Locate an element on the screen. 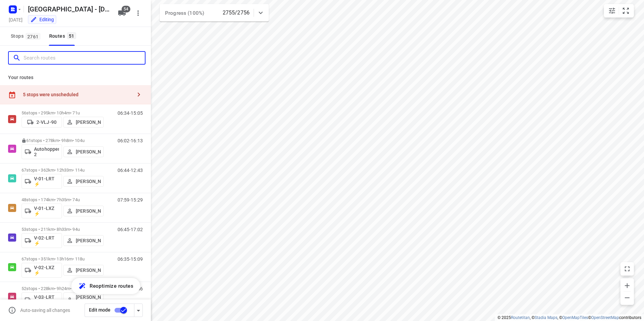 The height and width of the screenshot is (321, 644). button: V-01-LRT ⚡ is located at coordinates (42, 181).